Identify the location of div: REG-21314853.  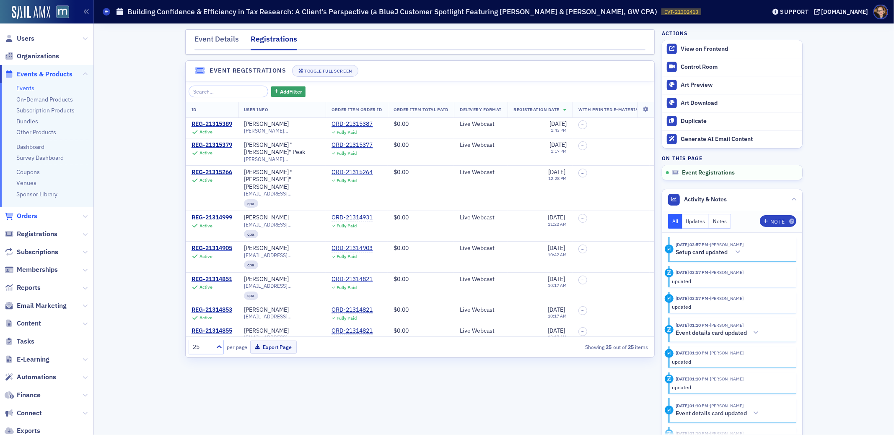
(212, 310).